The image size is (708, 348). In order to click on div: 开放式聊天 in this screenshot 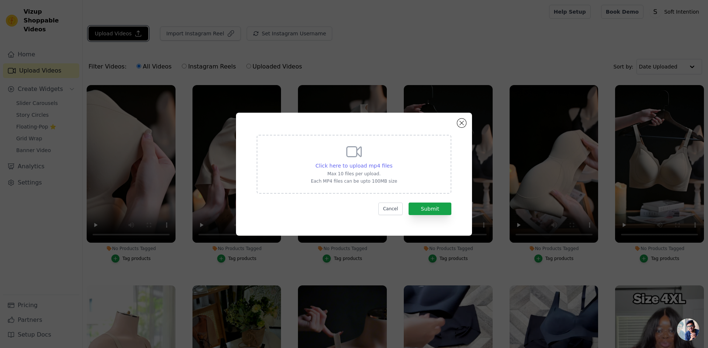, I will do `click(688, 330)`.